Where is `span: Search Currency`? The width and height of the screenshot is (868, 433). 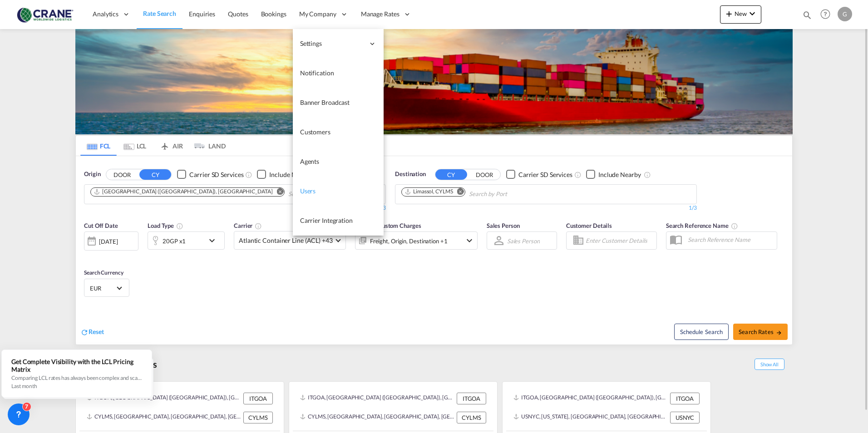 span: Search Currency is located at coordinates (103, 272).